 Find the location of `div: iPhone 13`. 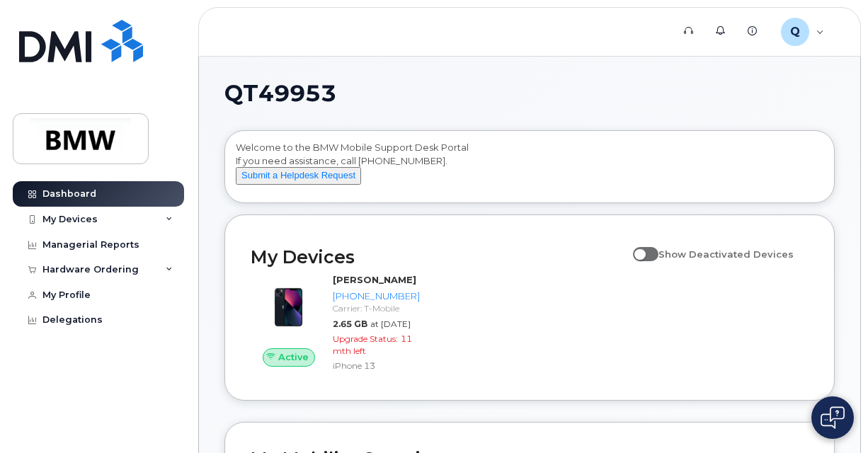

div: iPhone 13 is located at coordinates (376, 365).